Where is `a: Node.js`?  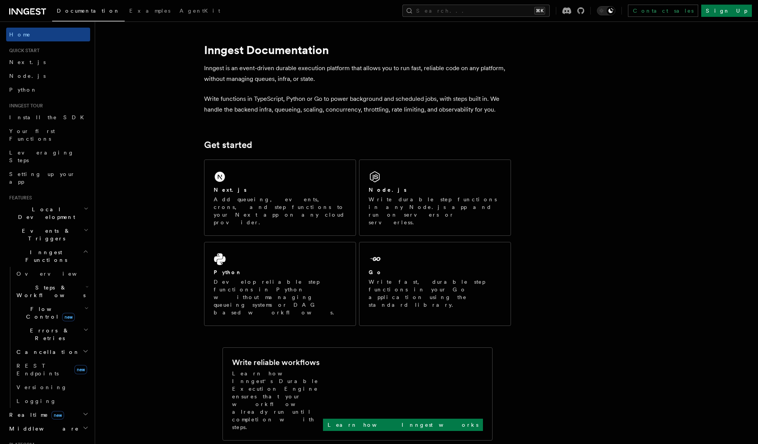 a: Node.js is located at coordinates (48, 76).